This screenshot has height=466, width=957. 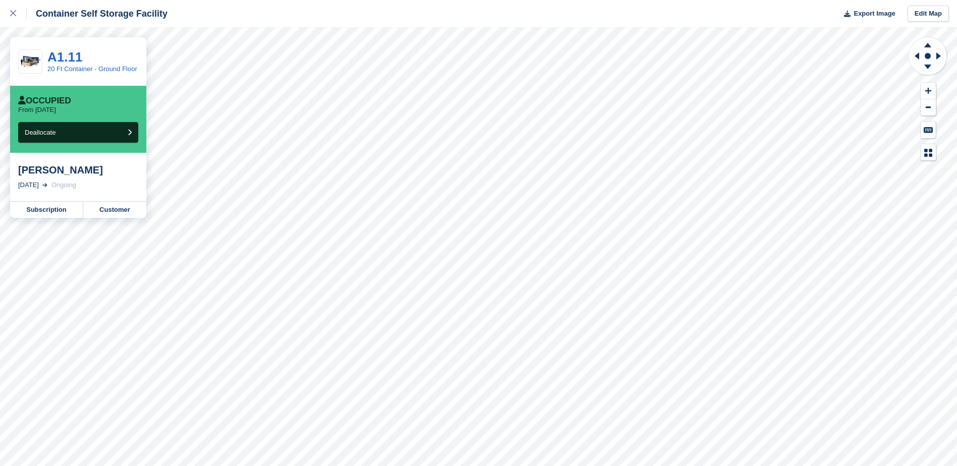 What do you see at coordinates (97, 14) in the screenshot?
I see `div: Container Self Storage Facility` at bounding box center [97, 14].